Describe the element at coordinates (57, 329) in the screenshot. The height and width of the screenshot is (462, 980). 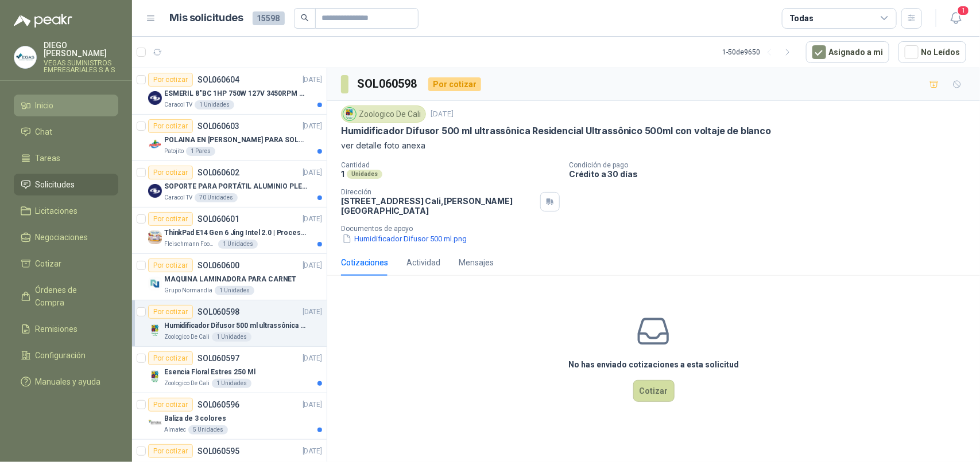
I see `span: Remisiones` at that location.